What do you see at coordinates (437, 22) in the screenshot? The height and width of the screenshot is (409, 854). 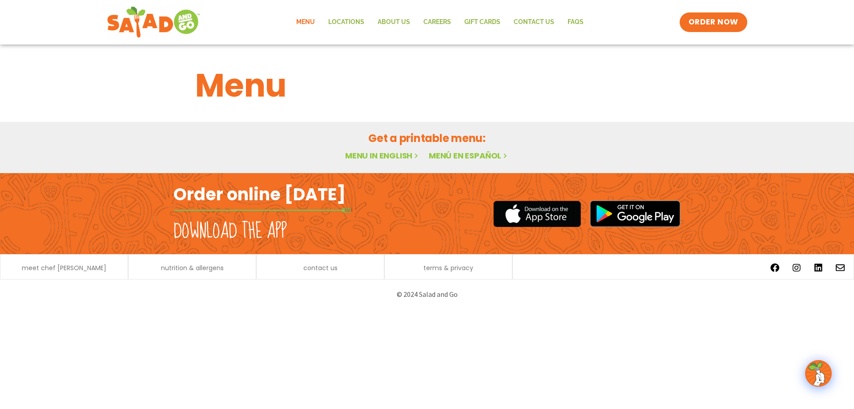 I see `a: Careers` at bounding box center [437, 22].